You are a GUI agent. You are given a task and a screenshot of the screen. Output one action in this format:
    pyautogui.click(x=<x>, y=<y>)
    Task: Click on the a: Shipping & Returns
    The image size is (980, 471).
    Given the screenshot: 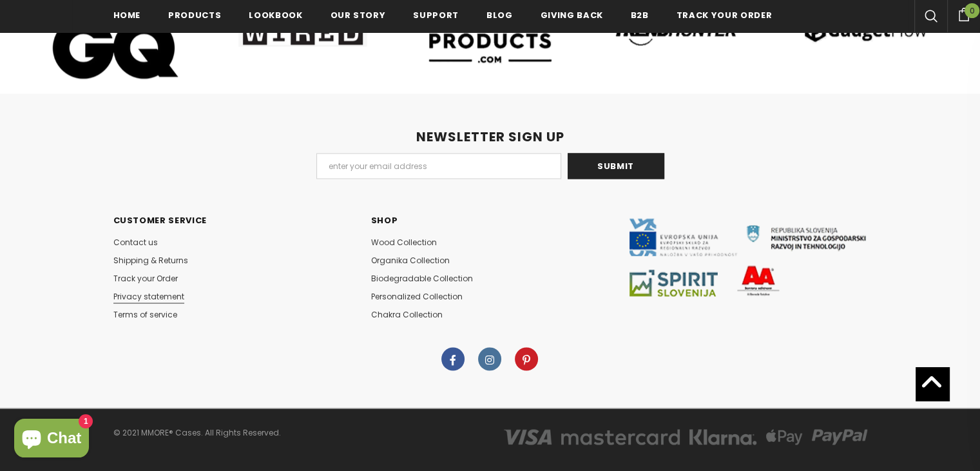 What is the action you would take?
    pyautogui.click(x=151, y=261)
    